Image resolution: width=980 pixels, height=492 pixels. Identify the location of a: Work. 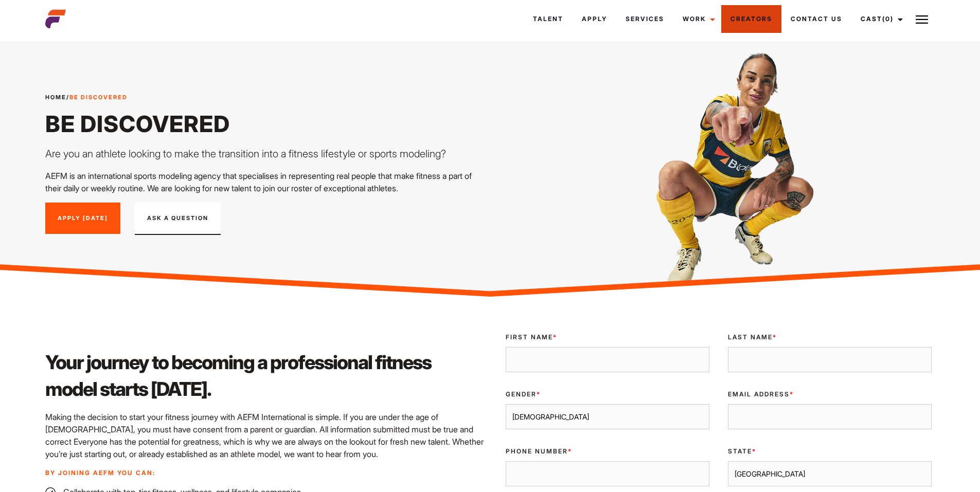
(697, 19).